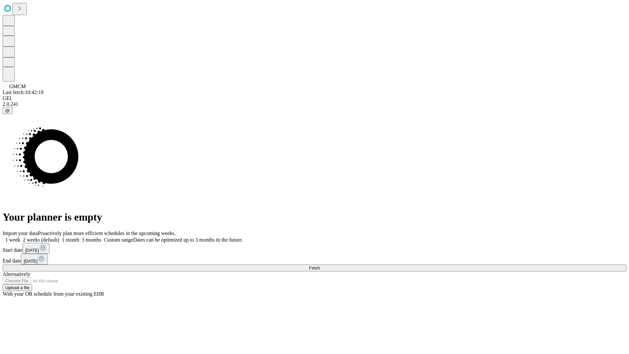 The height and width of the screenshot is (354, 629). Describe the element at coordinates (314, 268) in the screenshot. I see `span: Fetch` at that location.